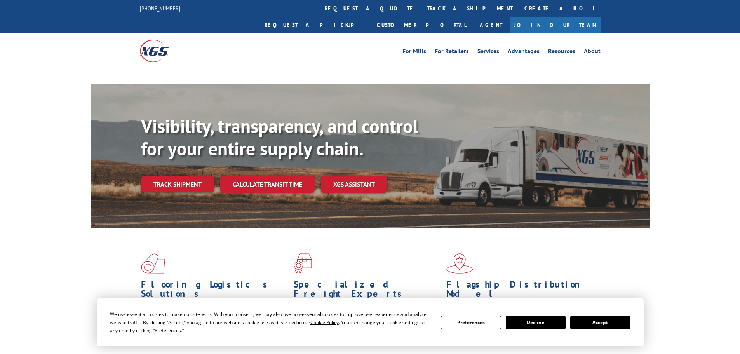 This screenshot has height=354, width=740. What do you see at coordinates (471, 322) in the screenshot?
I see `button: Preferences` at bounding box center [471, 322].